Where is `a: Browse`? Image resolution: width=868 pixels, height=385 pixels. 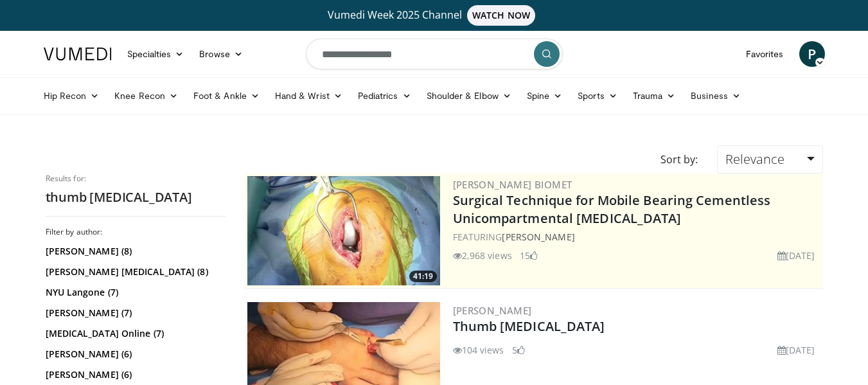
a: Browse is located at coordinates (221, 54).